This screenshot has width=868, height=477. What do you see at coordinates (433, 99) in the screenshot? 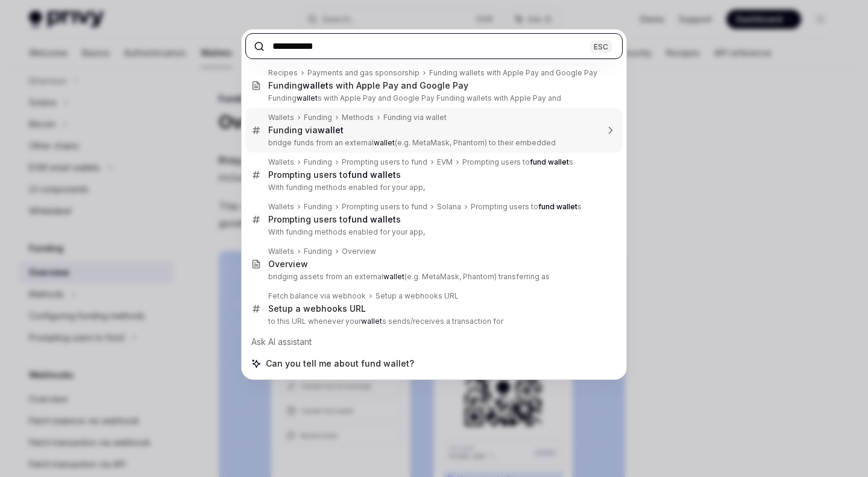
I see `p: Funding s with Apple Pay and Google Pay Funding wallets with Apple Pay and` at bounding box center [433, 99].